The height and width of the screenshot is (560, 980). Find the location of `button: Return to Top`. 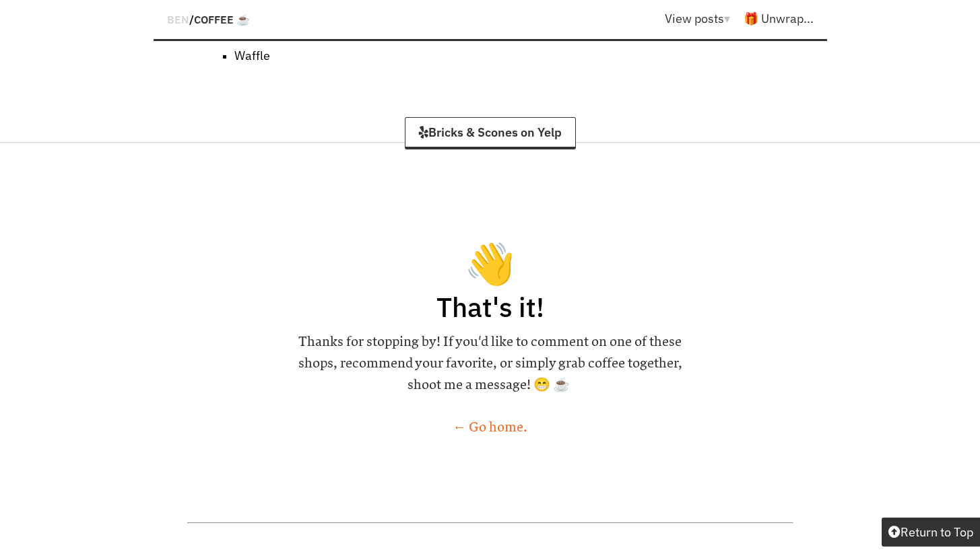

button: Return to Top is located at coordinates (930, 531).